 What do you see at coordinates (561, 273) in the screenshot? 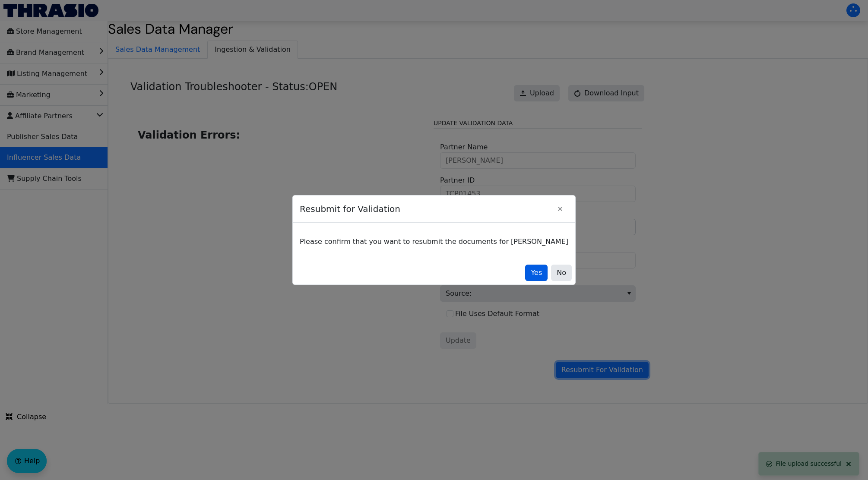
I see `button: No` at bounding box center [561, 273].